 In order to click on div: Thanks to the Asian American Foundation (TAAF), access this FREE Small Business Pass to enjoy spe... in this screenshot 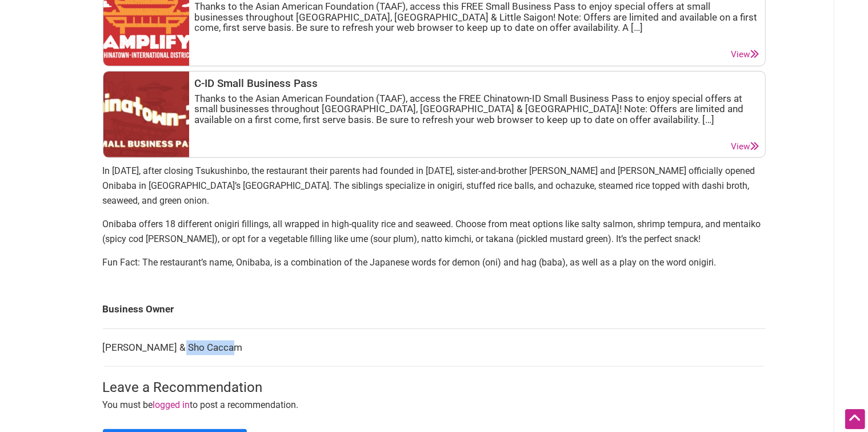, I will do `click(477, 17)`.